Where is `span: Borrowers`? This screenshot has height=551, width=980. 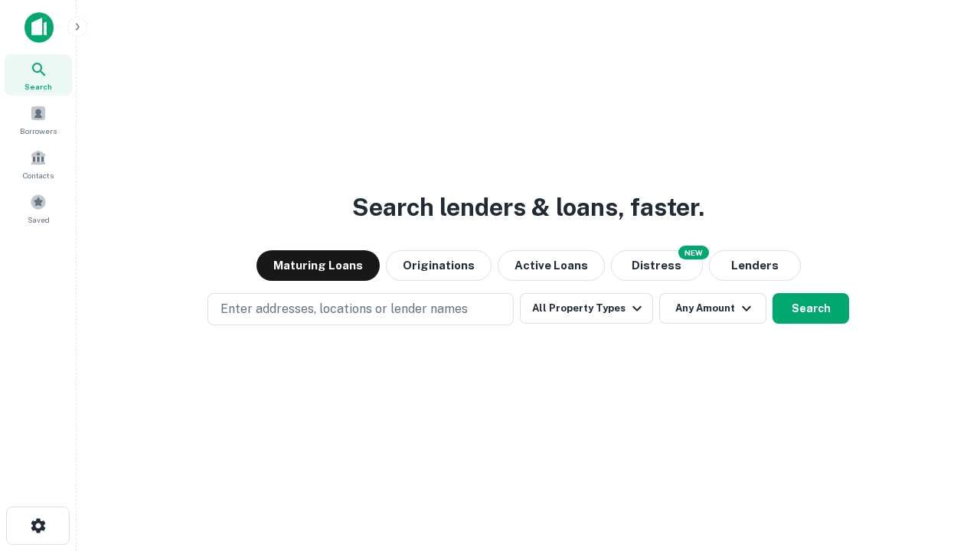 span: Borrowers is located at coordinates (39, 131).